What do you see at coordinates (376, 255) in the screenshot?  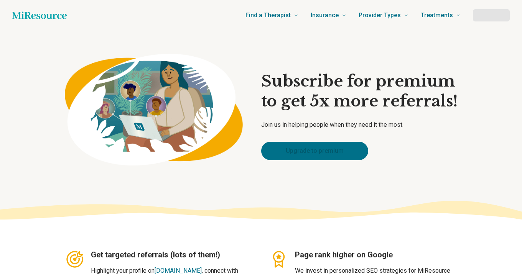 I see `h3: Page rank higher on Google` at bounding box center [376, 255].